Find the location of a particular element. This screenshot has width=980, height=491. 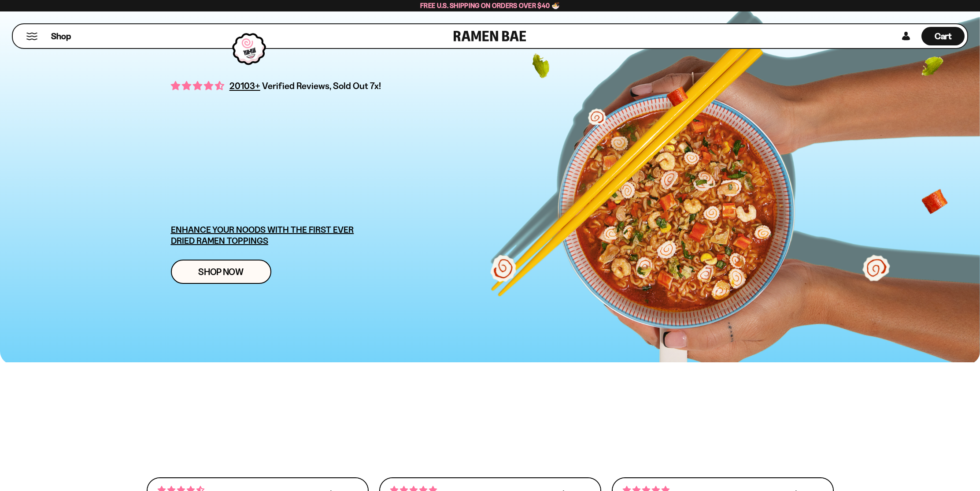

span: Free U.S. Shipping on Orders over $40 🍜 is located at coordinates (490, 6).